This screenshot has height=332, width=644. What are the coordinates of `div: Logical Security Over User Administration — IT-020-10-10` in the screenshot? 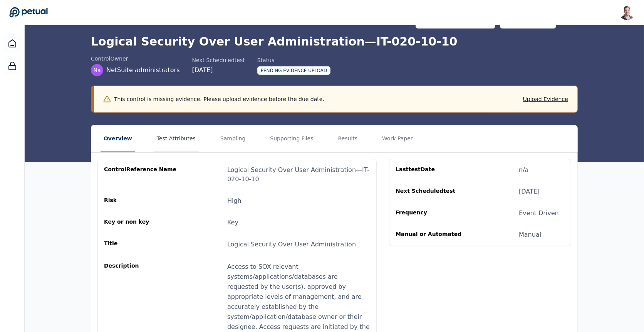 It's located at (298, 175).